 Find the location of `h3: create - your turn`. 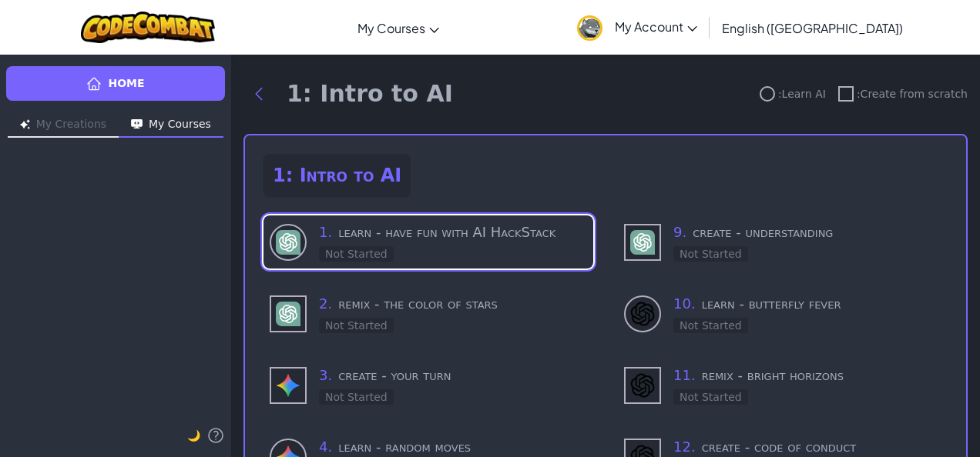

h3: create - your turn is located at coordinates (453, 376).